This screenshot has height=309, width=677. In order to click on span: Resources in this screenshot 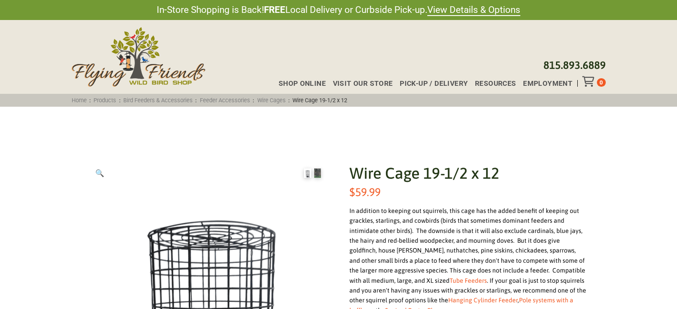, I will do `click(496, 84)`.